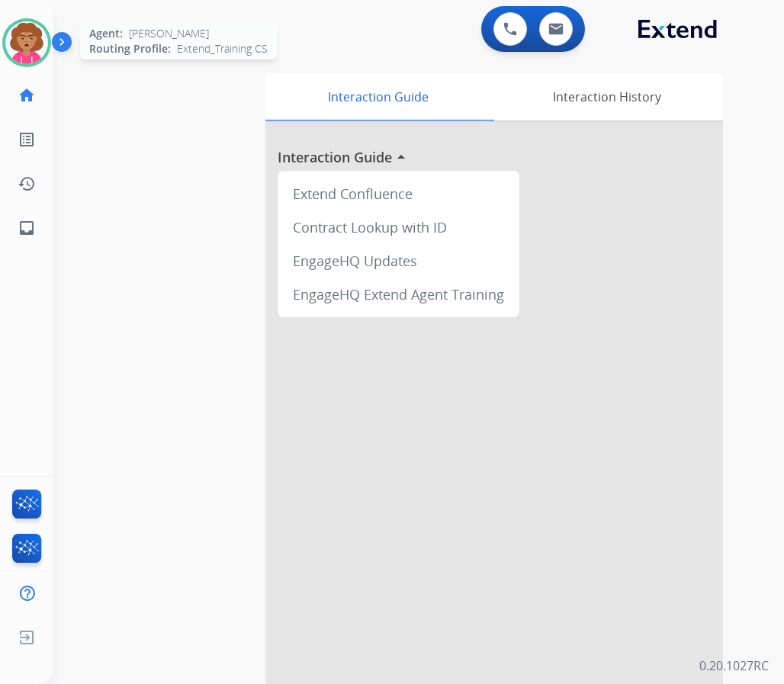  I want to click on p: 0.20.1027RC, so click(734, 665).